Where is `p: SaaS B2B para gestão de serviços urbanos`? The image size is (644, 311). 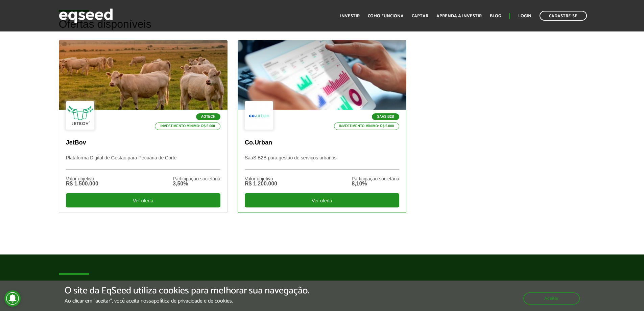 p: SaaS B2B para gestão de serviços urbanos is located at coordinates (322, 162).